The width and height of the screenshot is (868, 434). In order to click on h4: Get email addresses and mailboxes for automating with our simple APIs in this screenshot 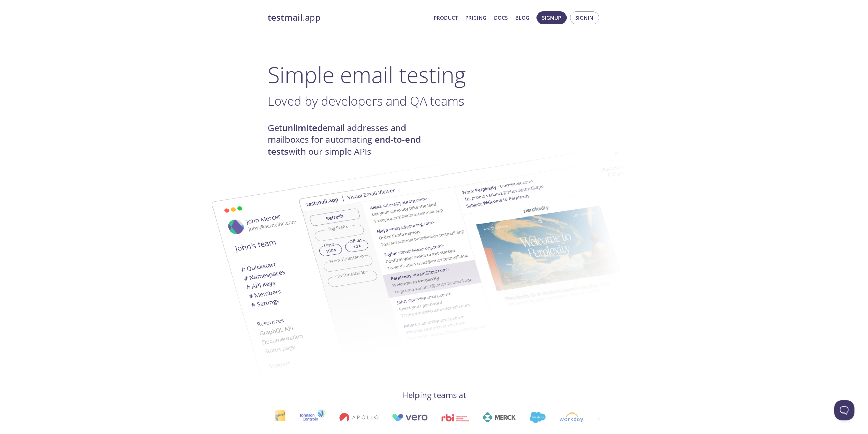, I will do `click(351, 139)`.